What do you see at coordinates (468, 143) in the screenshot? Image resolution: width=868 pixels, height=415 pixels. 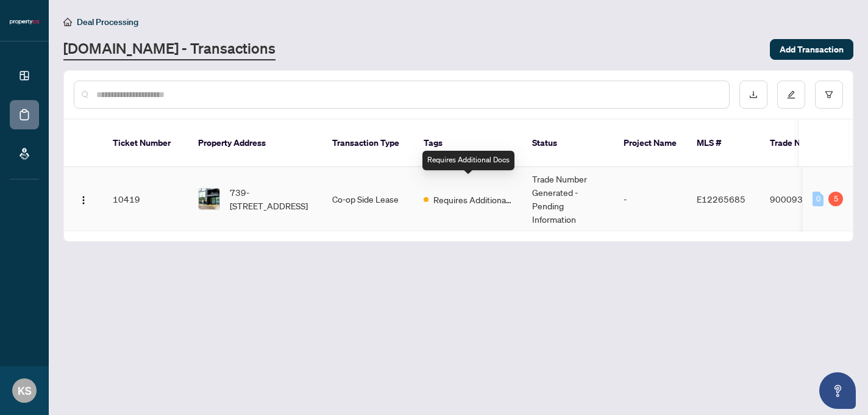 I see `th: Tags` at bounding box center [468, 143].